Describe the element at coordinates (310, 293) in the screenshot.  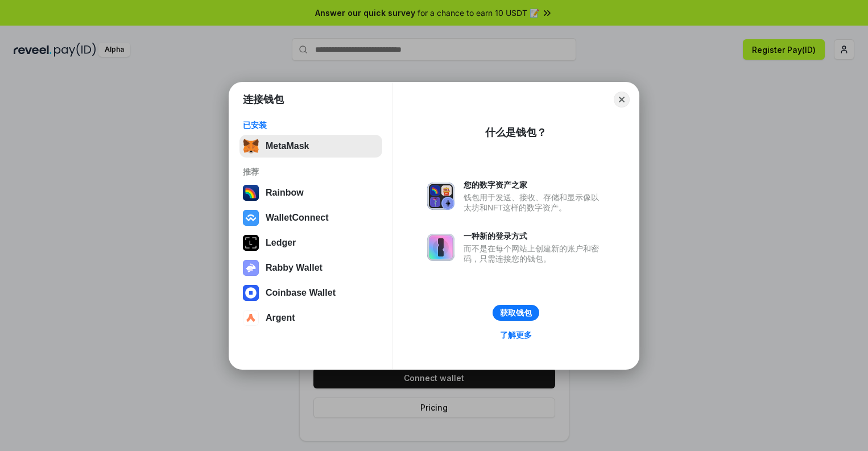
I see `button: Coinbase Wallet` at that location.